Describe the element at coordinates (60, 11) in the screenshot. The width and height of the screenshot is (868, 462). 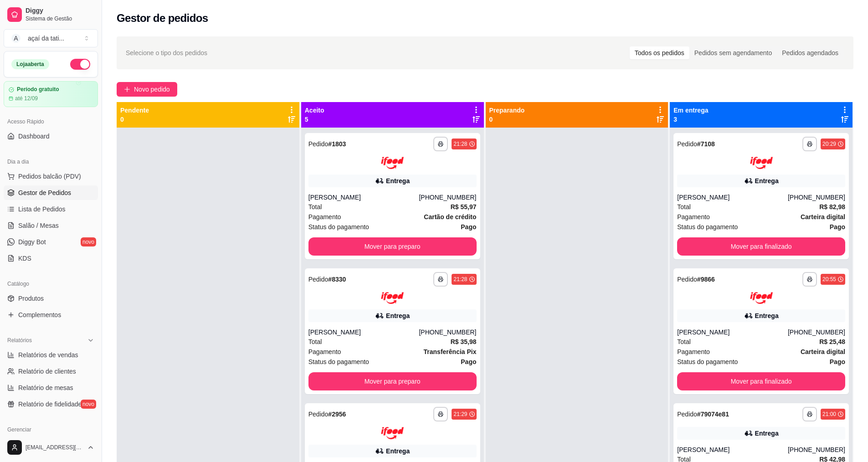
I see `span: Diggy` at that location.